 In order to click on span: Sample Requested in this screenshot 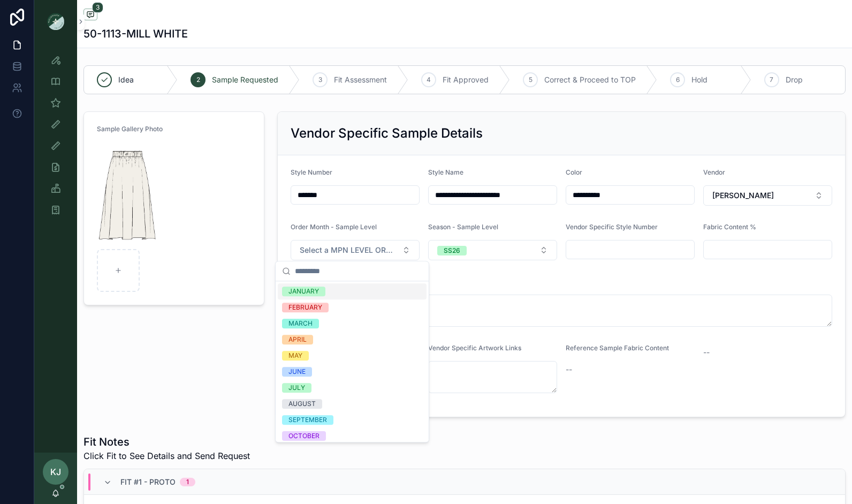, I will do `click(245, 80)`.